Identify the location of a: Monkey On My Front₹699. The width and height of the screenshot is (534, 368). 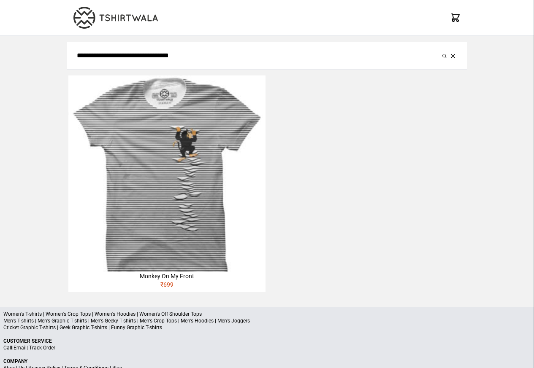
(167, 184).